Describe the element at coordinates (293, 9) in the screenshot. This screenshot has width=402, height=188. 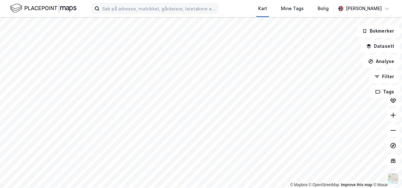
I see `div: Mine Tags` at that location.